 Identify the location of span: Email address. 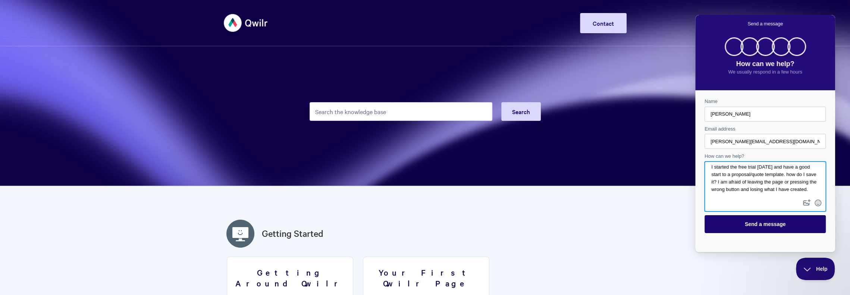
(25, 114).